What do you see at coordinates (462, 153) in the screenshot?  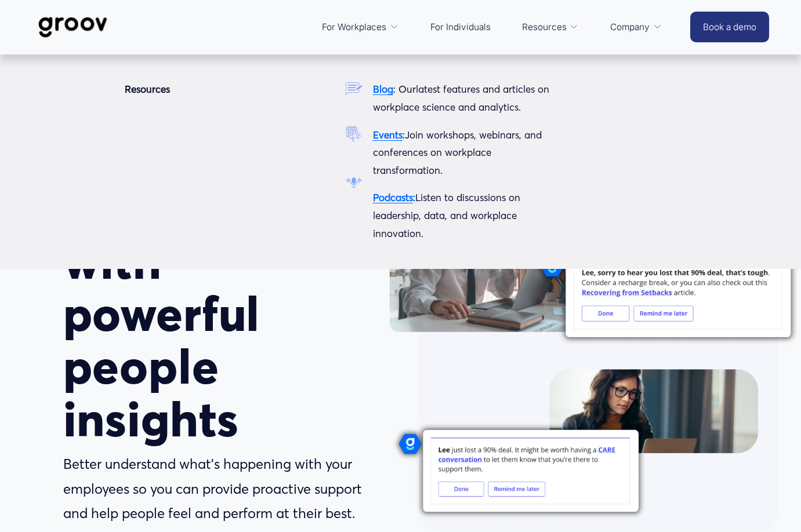 I see `p: Join workshops, webinars, and conferences on workplace transformation.` at bounding box center [462, 153].